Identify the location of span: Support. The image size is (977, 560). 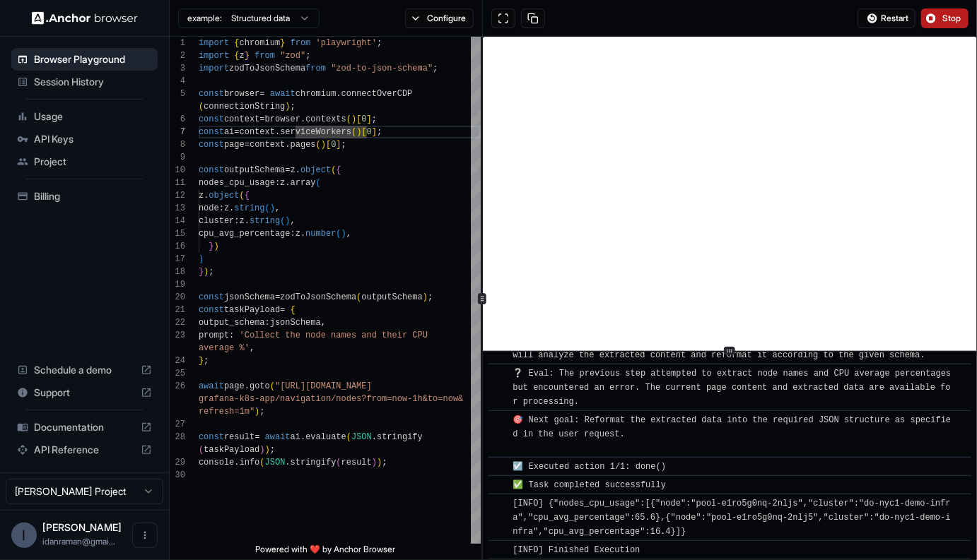
(84, 393).